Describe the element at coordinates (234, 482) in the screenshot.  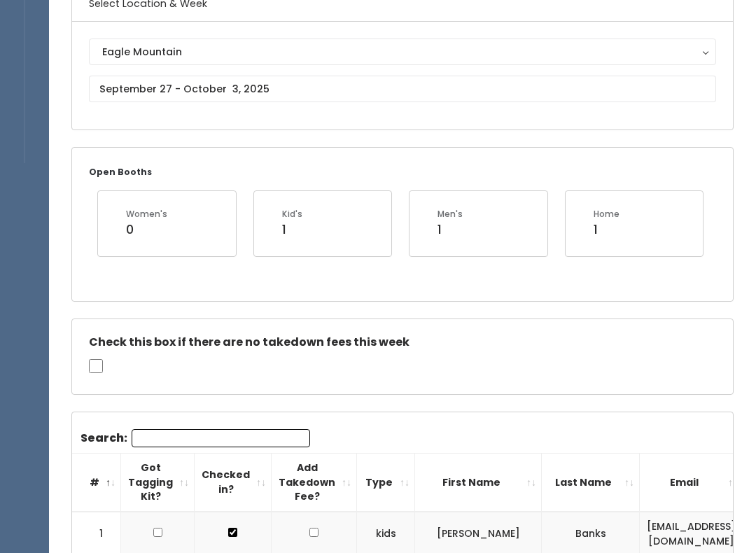
I see `th: Checked in?: activate to sort column ascending` at that location.